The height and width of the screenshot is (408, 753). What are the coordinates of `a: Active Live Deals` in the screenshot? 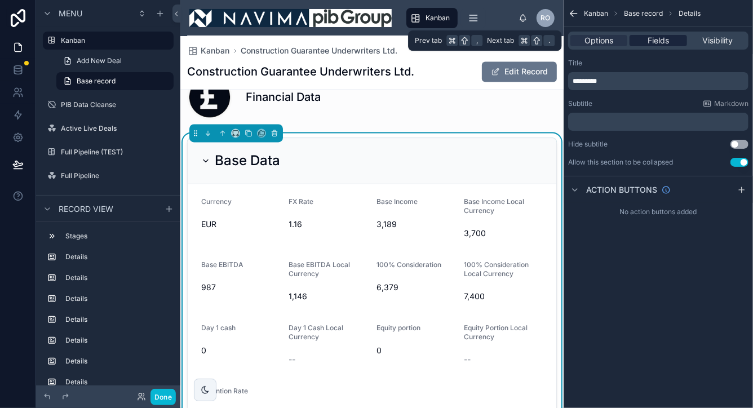 It's located at (108, 129).